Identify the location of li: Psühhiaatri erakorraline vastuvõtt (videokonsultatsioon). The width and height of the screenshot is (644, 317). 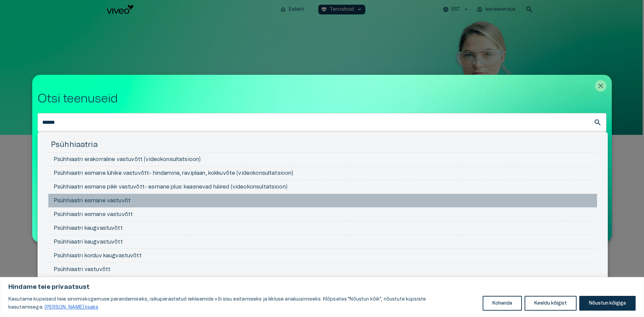
(322, 159).